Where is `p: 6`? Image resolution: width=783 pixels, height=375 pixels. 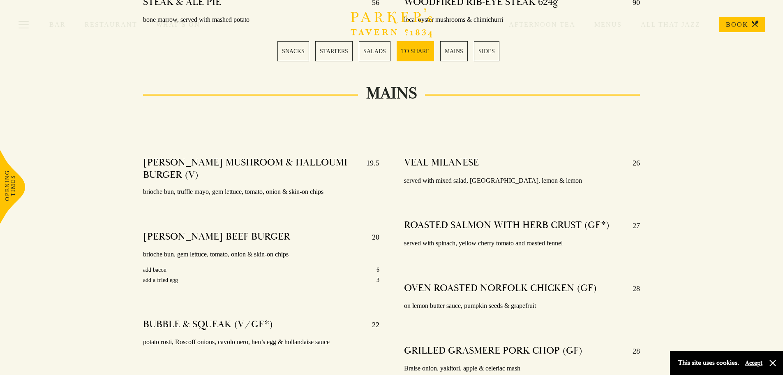
p: 6 is located at coordinates (378, 269).